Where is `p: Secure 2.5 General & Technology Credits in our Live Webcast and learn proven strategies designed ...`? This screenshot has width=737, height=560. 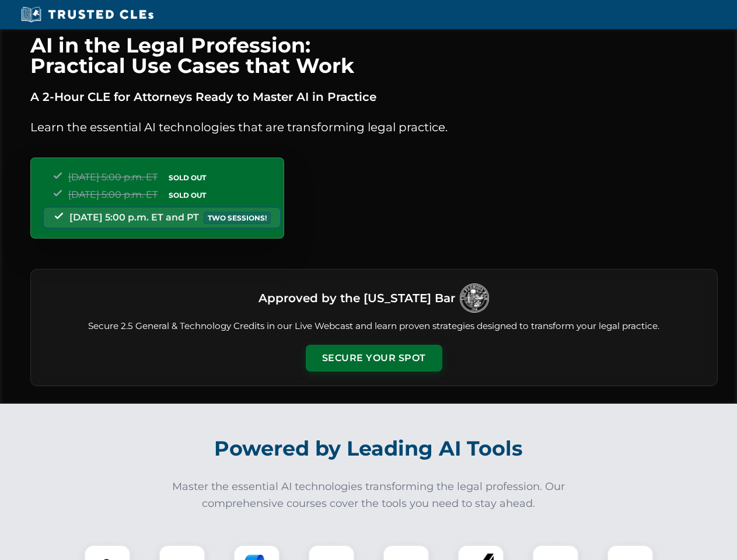
p: Secure 2.5 General & Technology Credits in our Live Webcast and learn proven strategies designed ... is located at coordinates (374, 326).